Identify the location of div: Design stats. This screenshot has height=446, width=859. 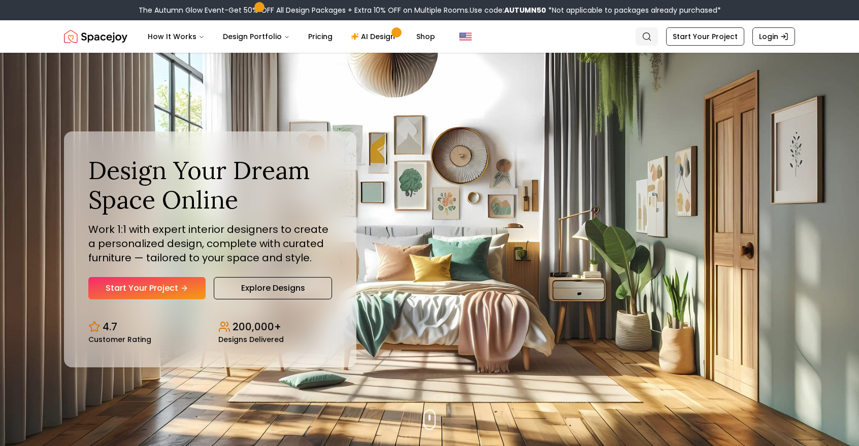
(210, 327).